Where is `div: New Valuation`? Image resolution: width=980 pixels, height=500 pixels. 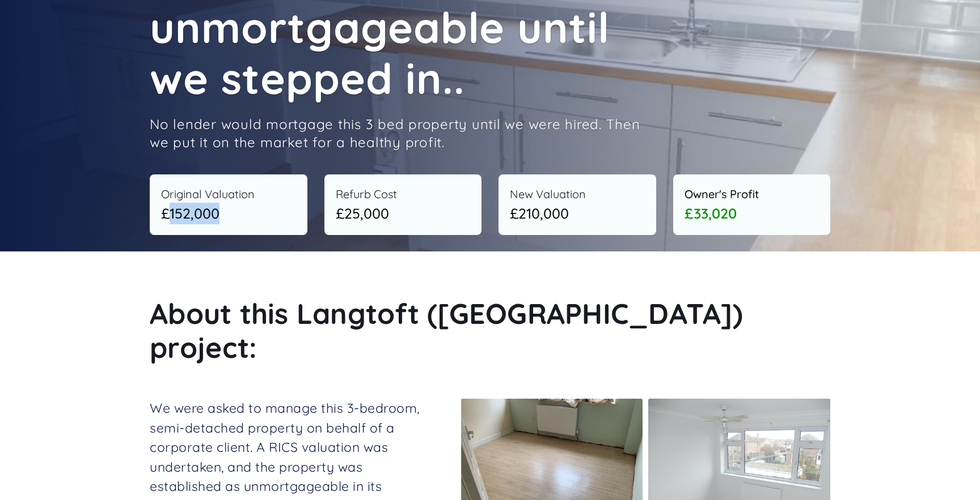 div: New Valuation is located at coordinates (577, 194).